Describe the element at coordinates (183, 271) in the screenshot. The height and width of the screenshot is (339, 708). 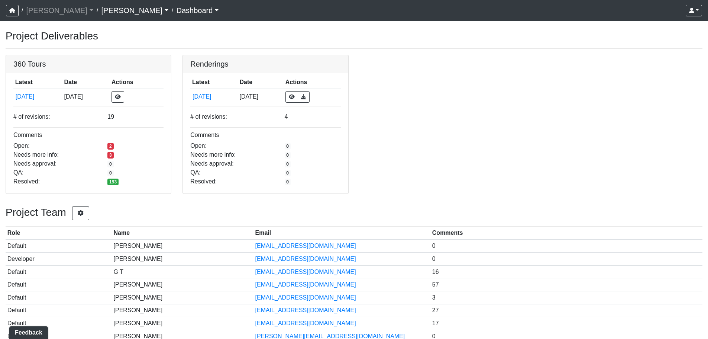
I see `td: G T` at that location.